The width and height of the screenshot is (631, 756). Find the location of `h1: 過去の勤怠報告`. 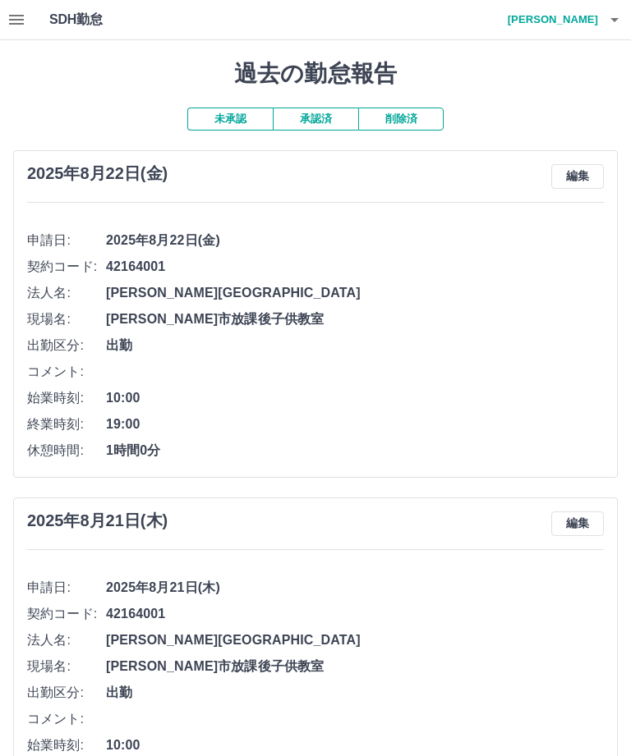

h1: 過去の勤怠報告 is located at coordinates (315, 74).